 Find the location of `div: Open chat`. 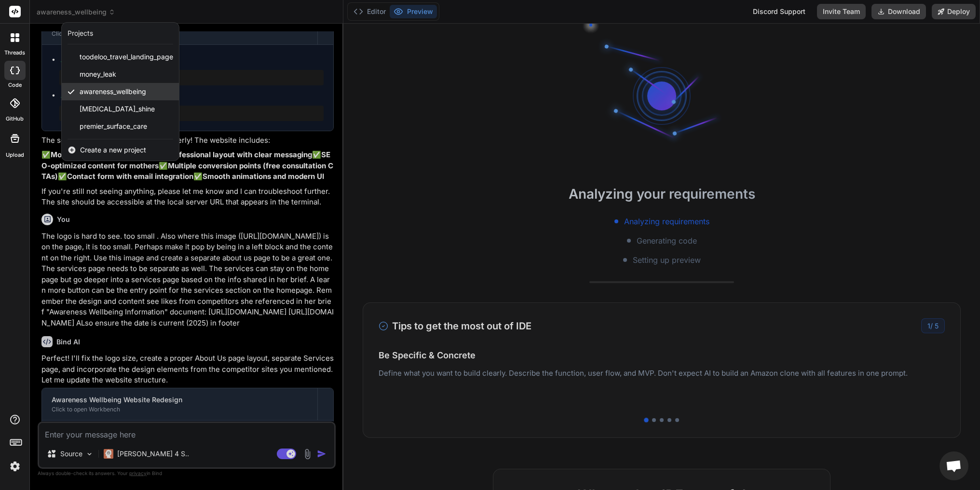

div: Open chat is located at coordinates (954, 466).